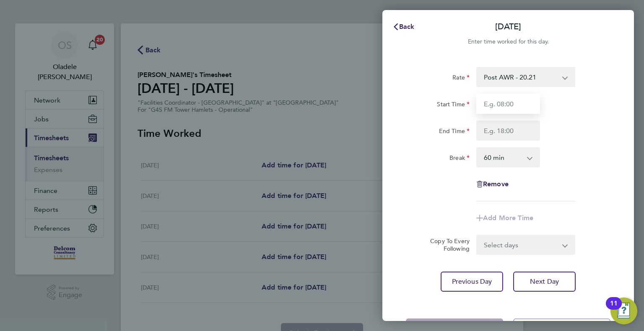  What do you see at coordinates (461, 79) in the screenshot?
I see `label: Rate` at bounding box center [461, 79].